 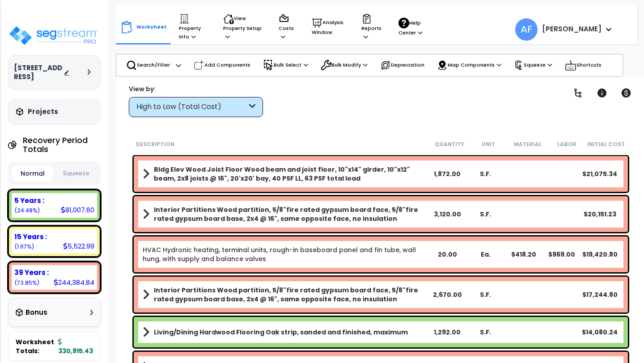 What do you see at coordinates (600, 214) in the screenshot?
I see `div: $20,151.23` at bounding box center [600, 214].